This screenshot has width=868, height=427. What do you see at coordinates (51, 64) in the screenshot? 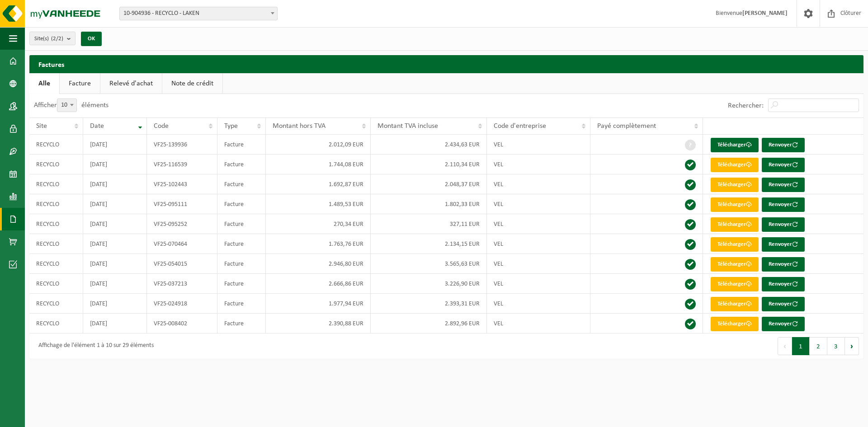
I see `h2: Factures` at bounding box center [51, 64].